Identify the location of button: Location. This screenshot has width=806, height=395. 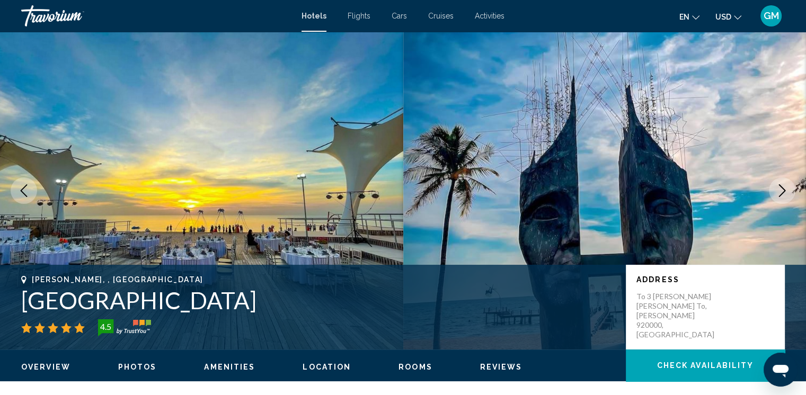
(326, 367).